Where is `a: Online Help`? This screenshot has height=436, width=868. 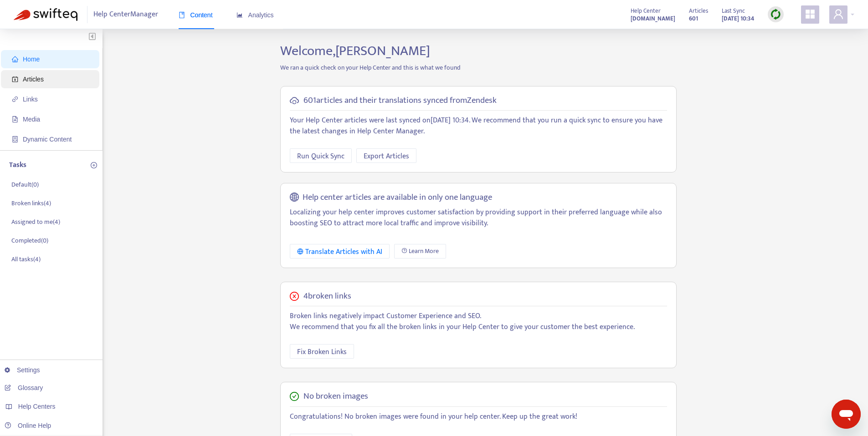 a: Online Help is located at coordinates (27, 426).